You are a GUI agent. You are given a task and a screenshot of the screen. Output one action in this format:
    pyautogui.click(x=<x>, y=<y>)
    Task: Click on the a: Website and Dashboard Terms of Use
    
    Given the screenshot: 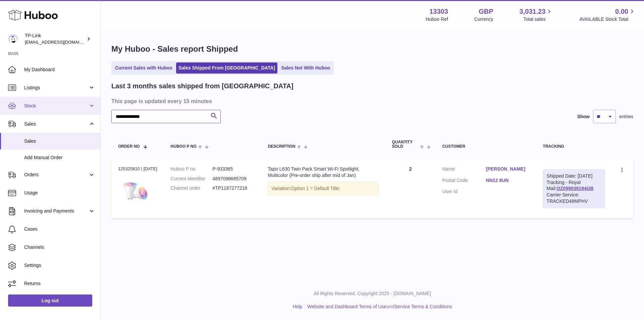 What is the action you would take?
    pyautogui.click(x=347, y=306)
    